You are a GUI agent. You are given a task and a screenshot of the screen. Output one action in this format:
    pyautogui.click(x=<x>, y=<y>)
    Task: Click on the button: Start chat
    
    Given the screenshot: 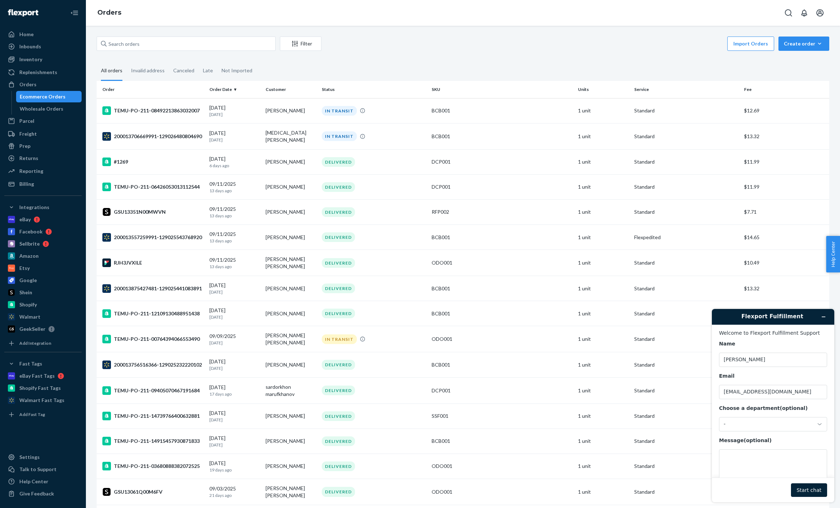 What is the action you would take?
    pyautogui.click(x=103, y=187)
    